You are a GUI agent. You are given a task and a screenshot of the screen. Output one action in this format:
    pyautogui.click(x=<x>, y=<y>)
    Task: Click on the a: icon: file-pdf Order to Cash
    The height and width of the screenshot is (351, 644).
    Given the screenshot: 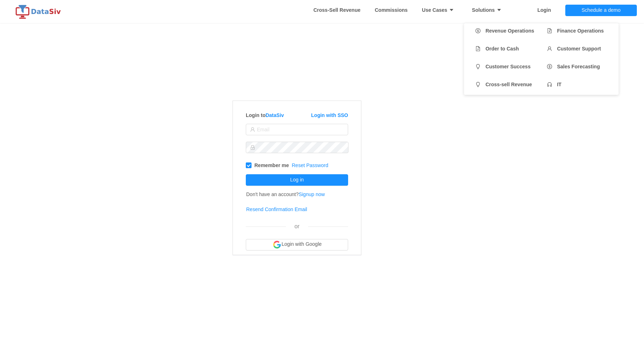 What is the action you would take?
    pyautogui.click(x=505, y=48)
    